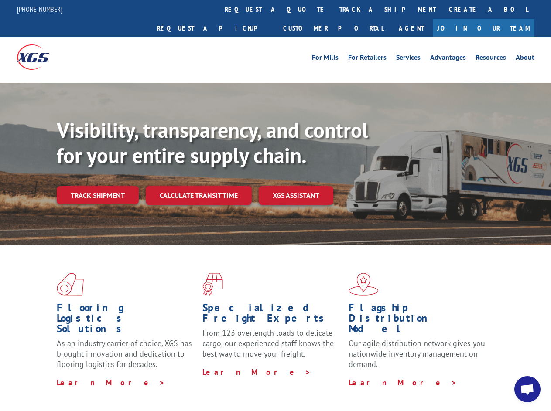 Image resolution: width=551 pixels, height=411 pixels. I want to click on a: For Retailers, so click(367, 59).